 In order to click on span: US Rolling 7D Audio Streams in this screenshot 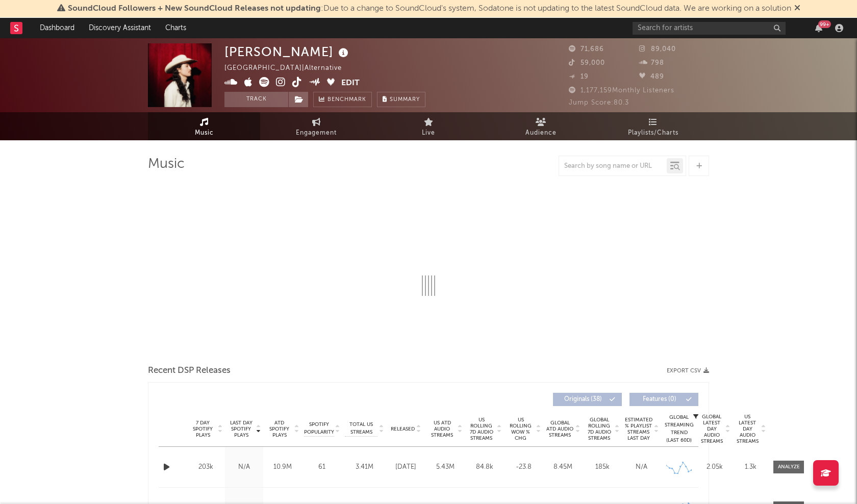, I will do `click(481, 429)`.